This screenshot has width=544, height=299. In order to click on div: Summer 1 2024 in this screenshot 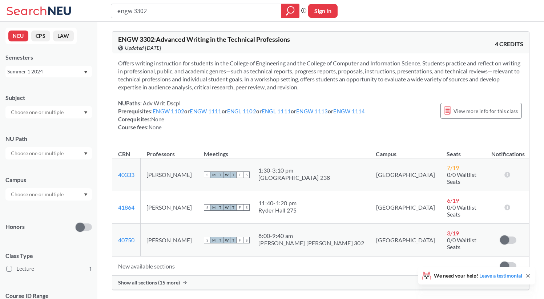, I will do `click(45, 72)`.